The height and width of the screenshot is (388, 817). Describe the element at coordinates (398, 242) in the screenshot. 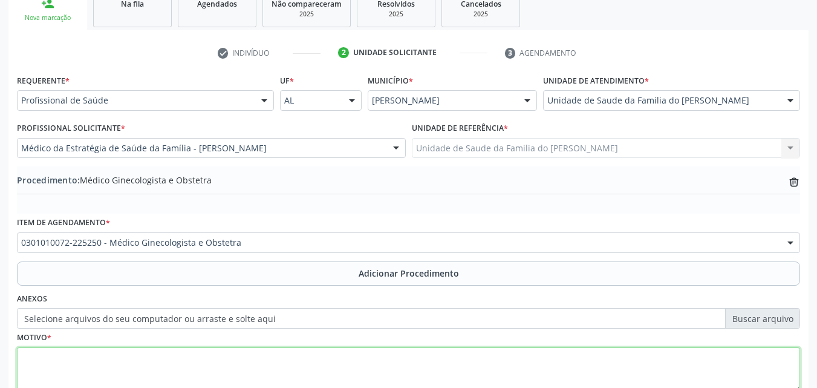

I see `span: 0301010072-225250 - Médico Ginecologista e Obstetra` at that location.